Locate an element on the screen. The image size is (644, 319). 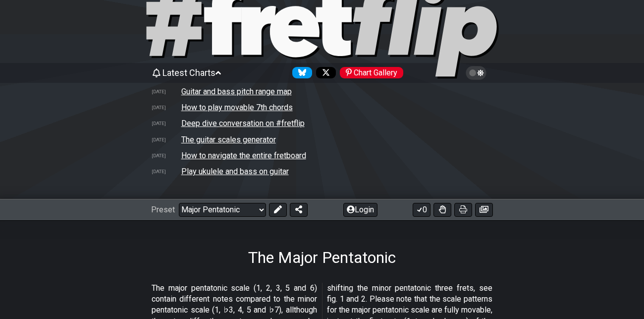
span: Preset is located at coordinates (163, 209).